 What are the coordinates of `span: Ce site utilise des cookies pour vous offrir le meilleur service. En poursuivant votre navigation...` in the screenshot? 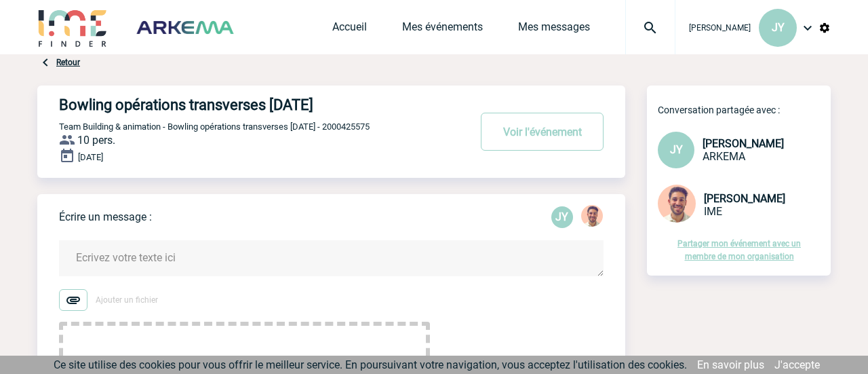 It's located at (371, 365).